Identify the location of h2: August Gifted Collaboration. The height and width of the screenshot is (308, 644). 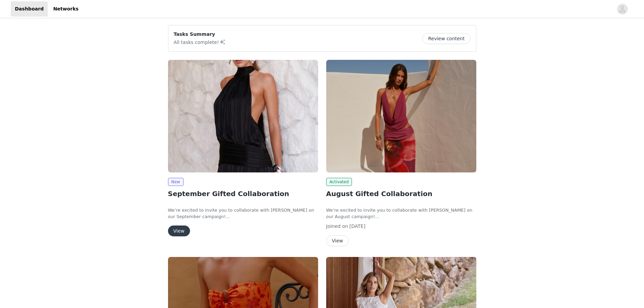
(401, 194).